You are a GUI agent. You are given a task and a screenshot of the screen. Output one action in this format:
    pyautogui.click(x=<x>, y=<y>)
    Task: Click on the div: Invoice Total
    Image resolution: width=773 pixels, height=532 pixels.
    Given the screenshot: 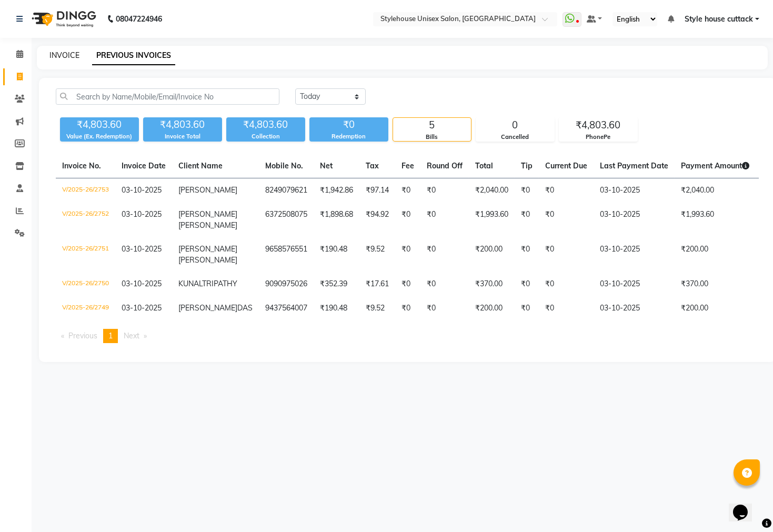 What is the action you would take?
    pyautogui.click(x=183, y=136)
    